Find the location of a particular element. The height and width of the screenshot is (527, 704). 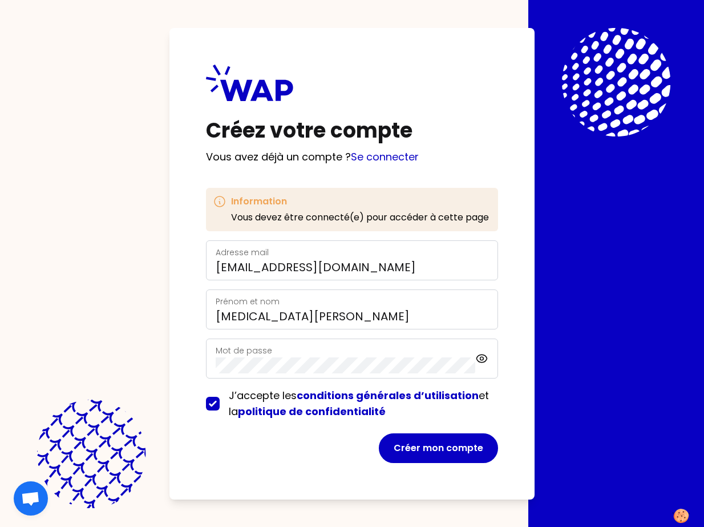

a: politique de confidentialité is located at coordinates (312, 411).